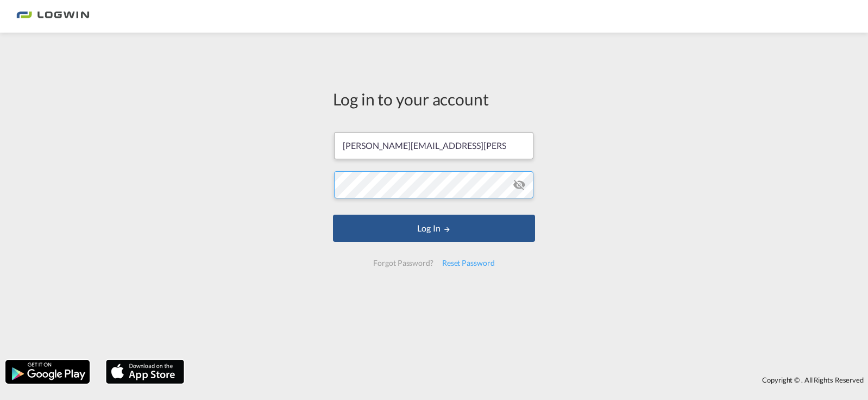 The height and width of the screenshot is (400, 868). What do you see at coordinates (468, 263) in the screenshot?
I see `div: Reset Password` at bounding box center [468, 263].